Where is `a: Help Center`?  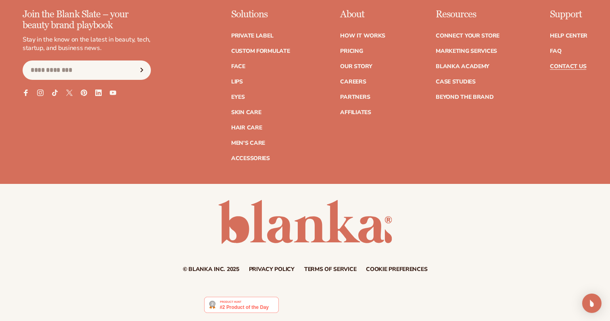 a: Help Center is located at coordinates (568, 36).